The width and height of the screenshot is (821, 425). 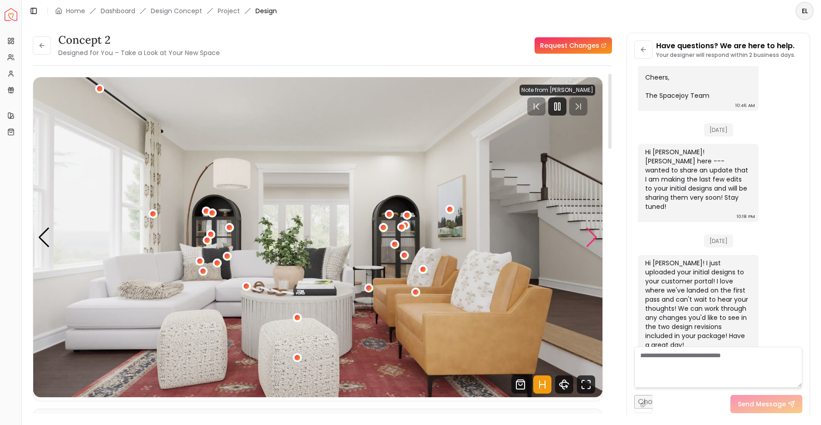 I want to click on button: EL, so click(x=805, y=11).